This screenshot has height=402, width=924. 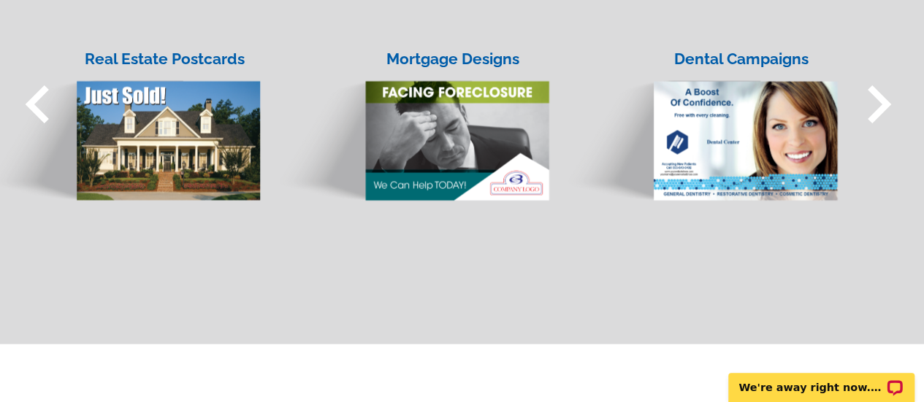 I want to click on div: Dental Campaigns, so click(x=741, y=59).